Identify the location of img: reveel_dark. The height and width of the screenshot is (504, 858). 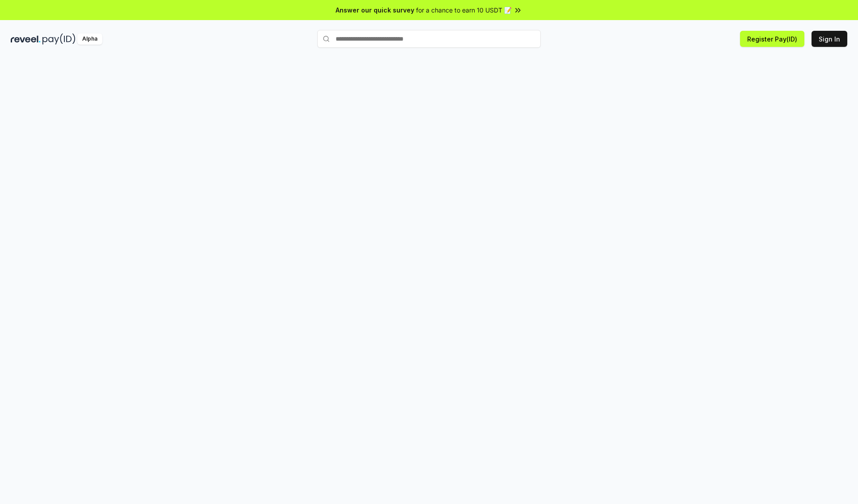
(25, 39).